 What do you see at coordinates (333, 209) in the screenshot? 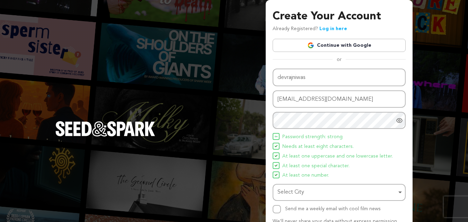
I see `label: Send me a weekly email with cool film news` at bounding box center [333, 209].